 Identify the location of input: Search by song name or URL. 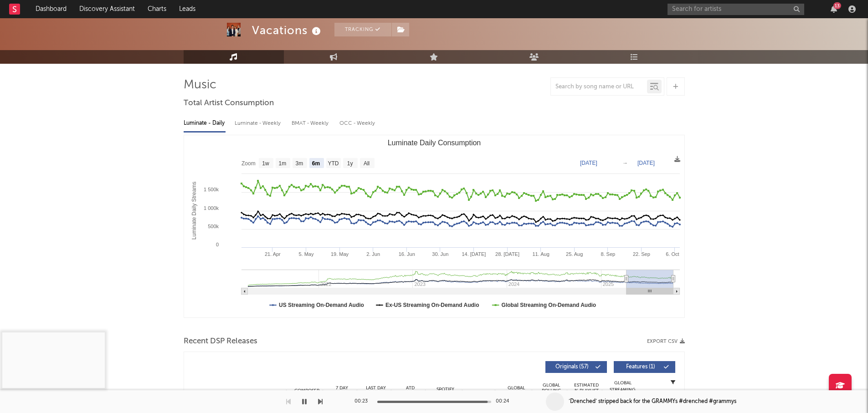
(599, 87).